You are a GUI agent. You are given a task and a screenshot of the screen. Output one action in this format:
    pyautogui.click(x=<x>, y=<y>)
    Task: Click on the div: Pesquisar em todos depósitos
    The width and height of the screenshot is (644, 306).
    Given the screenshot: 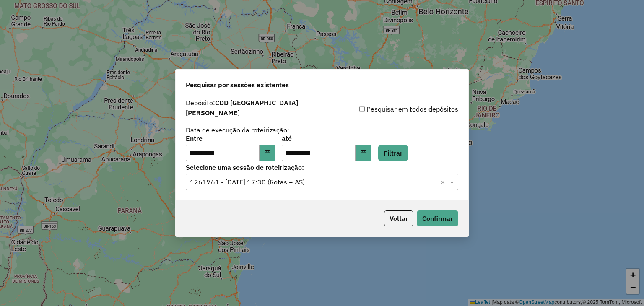 What is the action you would take?
    pyautogui.click(x=390, y=109)
    